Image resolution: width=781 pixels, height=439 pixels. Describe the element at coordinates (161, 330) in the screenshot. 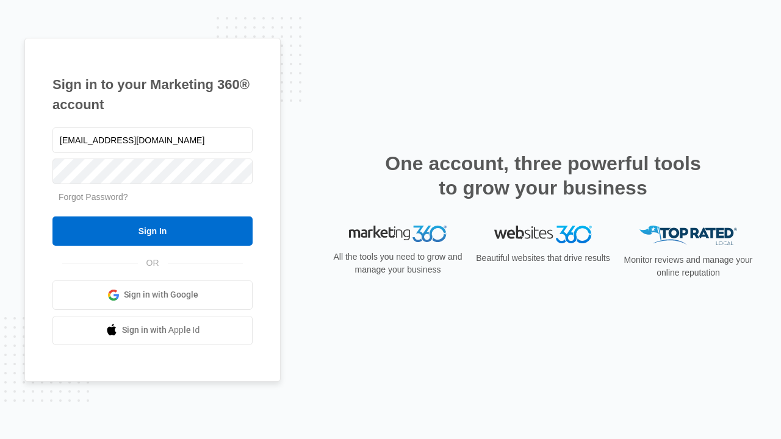

I see `span: Sign in with Apple Id` at that location.